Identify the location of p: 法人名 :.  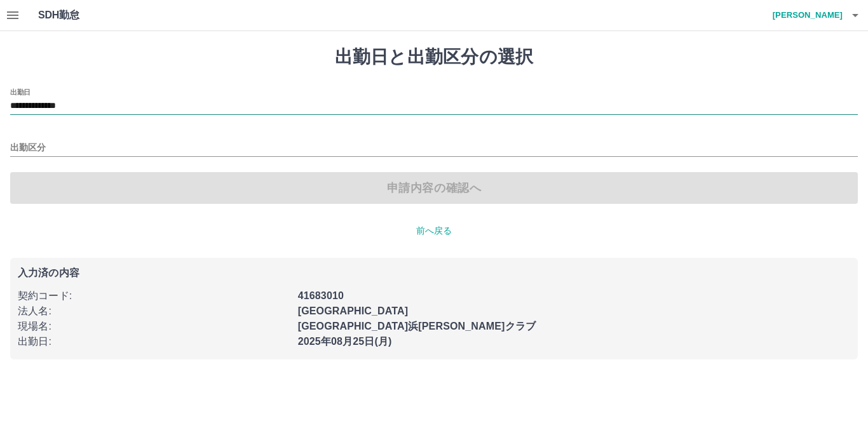
(154, 311).